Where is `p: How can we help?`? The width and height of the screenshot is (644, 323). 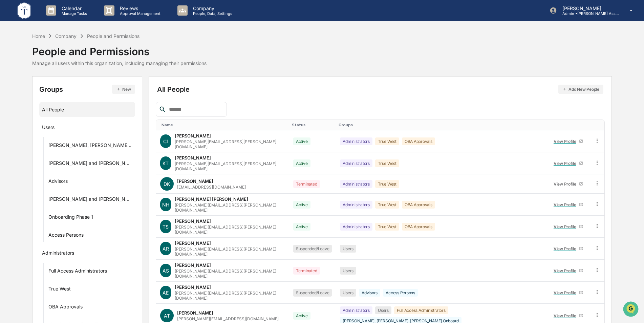 p: How can we help? is located at coordinates (65, 19).